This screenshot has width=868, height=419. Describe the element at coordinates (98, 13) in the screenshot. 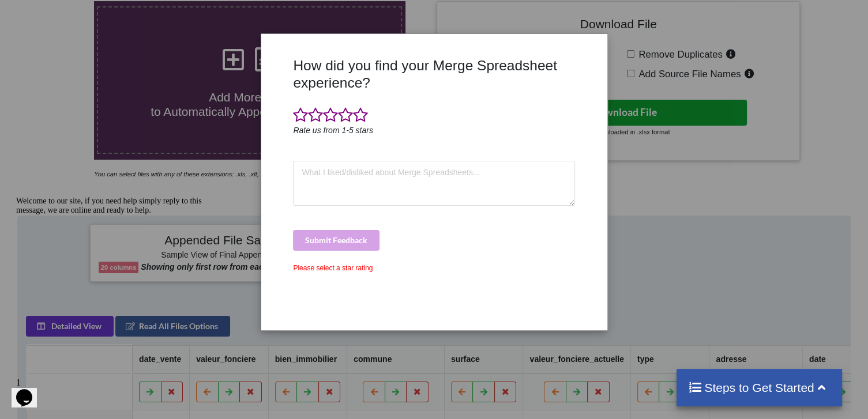

I see `span: Welcome to our site, if you need help simply reply to this message, we are online and ready to help.` at that location.